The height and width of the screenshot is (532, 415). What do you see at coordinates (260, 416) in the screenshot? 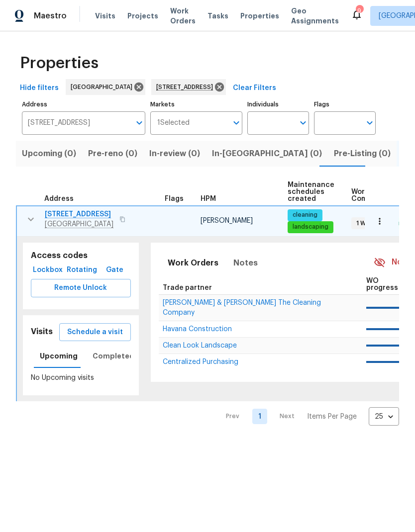
I see `a: Goto page 1` at bounding box center [260, 416].